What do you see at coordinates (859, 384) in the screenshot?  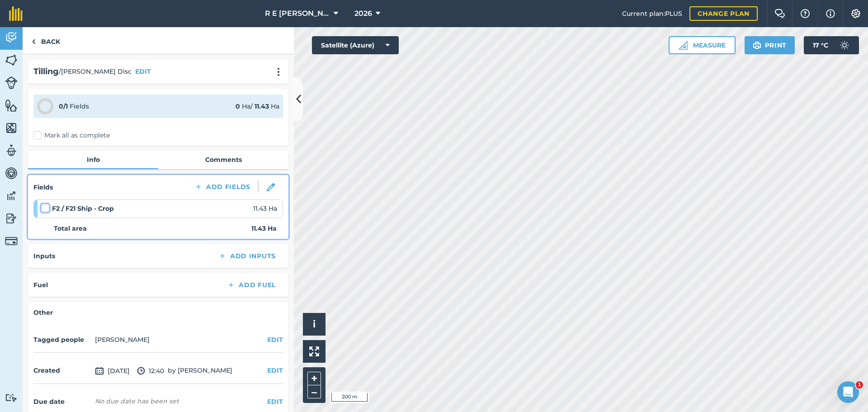 I see `span: 1` at bounding box center [859, 384].